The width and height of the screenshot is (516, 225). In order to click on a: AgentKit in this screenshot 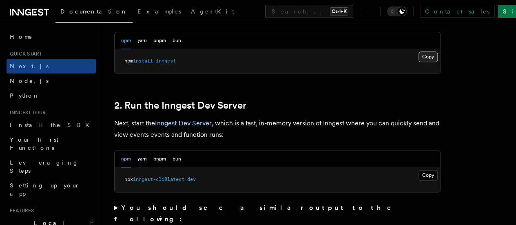, I will do `click(212, 12)`.